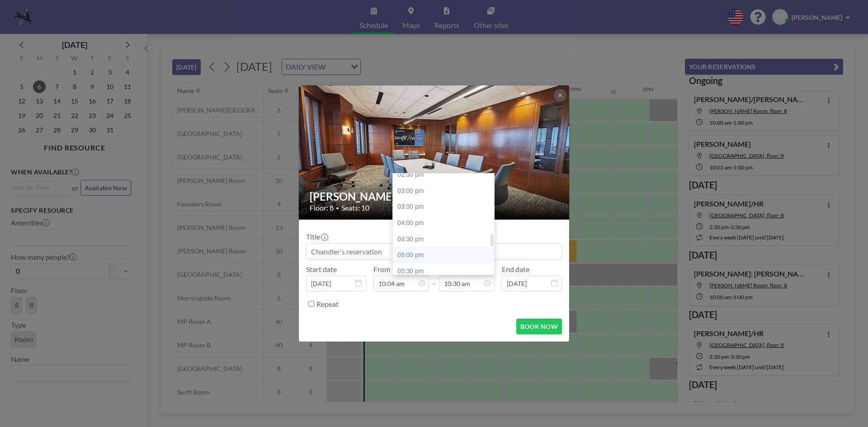 Image resolution: width=868 pixels, height=427 pixels. I want to click on label: From, so click(381, 269).